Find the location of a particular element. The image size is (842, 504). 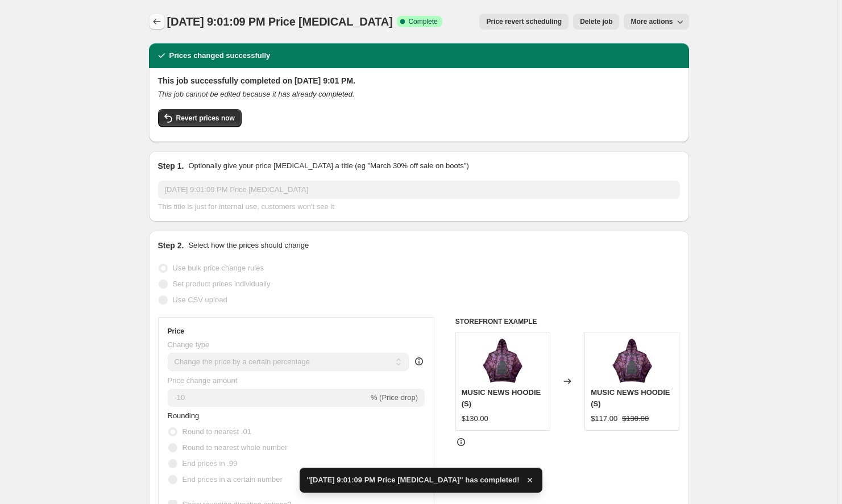

span: Use bulk price change rules is located at coordinates (218, 268).